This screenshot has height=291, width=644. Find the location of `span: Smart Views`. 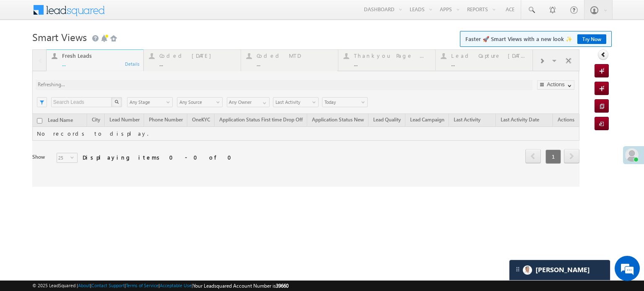

span: Smart Views is located at coordinates (59, 37).